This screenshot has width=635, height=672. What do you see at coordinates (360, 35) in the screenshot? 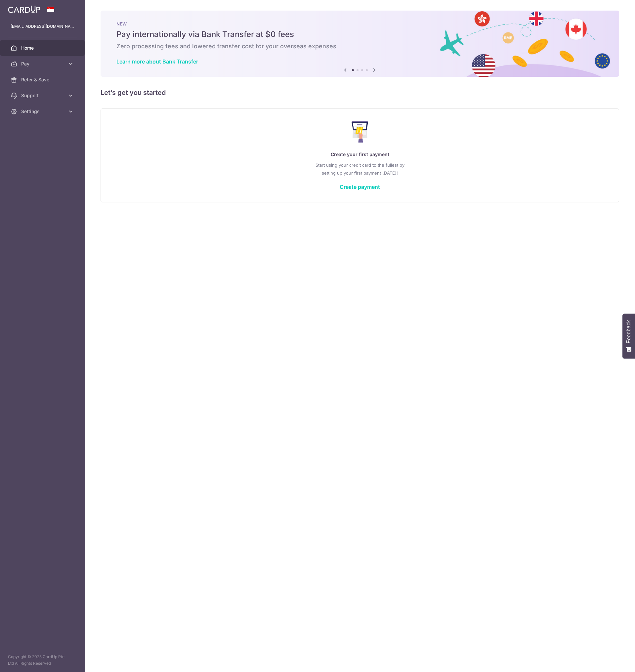
I see `h5: Pay internationally via Bank Transfer at $0 fees` at bounding box center [360, 35].